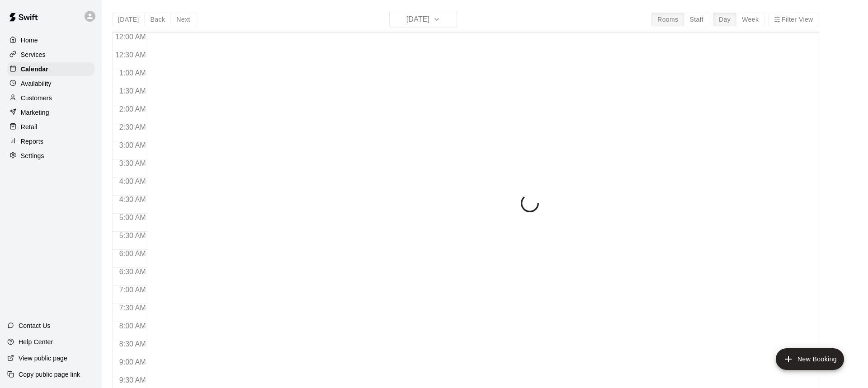 The width and height of the screenshot is (868, 388). What do you see at coordinates (50, 55) in the screenshot?
I see `div: Services` at bounding box center [50, 55].